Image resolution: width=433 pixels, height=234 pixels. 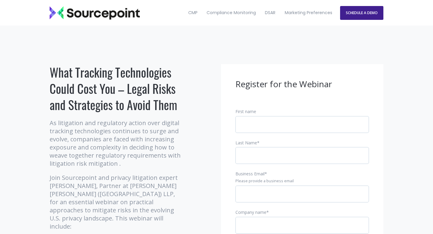 What do you see at coordinates (302, 84) in the screenshot?
I see `h3: Register for the Webinar` at bounding box center [302, 84].